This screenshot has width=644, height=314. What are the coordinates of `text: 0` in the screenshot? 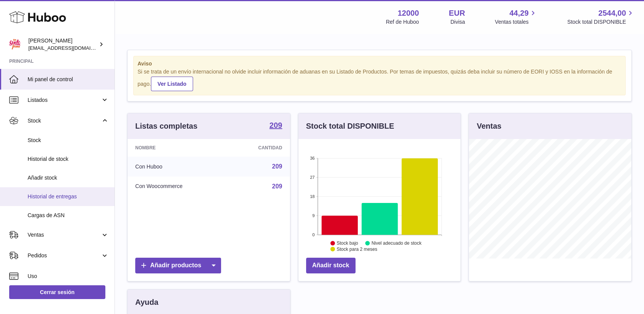 It's located at (313, 235).